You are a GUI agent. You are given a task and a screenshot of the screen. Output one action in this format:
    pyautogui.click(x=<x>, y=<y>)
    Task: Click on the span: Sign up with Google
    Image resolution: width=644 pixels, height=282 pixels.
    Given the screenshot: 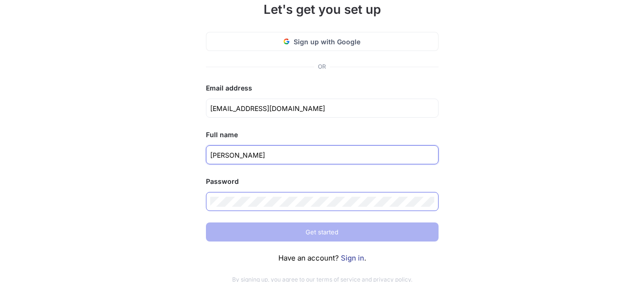 What is the action you would take?
    pyautogui.click(x=327, y=41)
    